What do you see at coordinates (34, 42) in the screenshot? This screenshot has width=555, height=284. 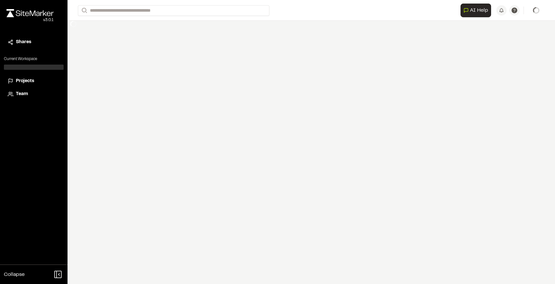 I see `a: Shares` at bounding box center [34, 42].